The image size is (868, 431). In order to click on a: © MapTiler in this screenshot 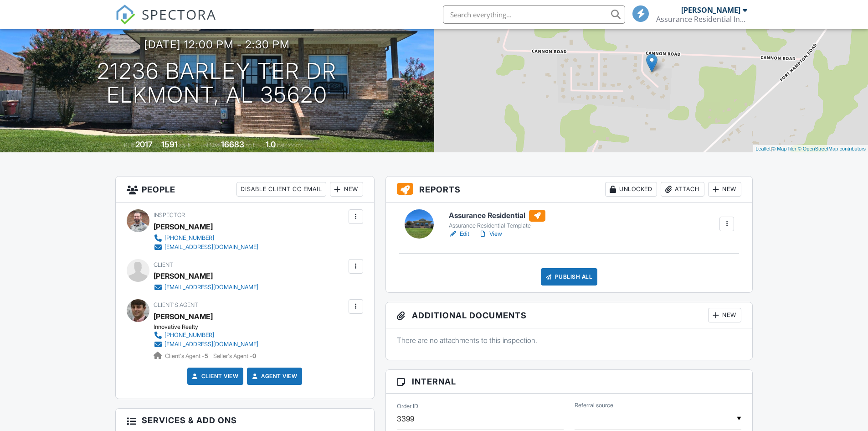, I will do `click(784, 148)`.